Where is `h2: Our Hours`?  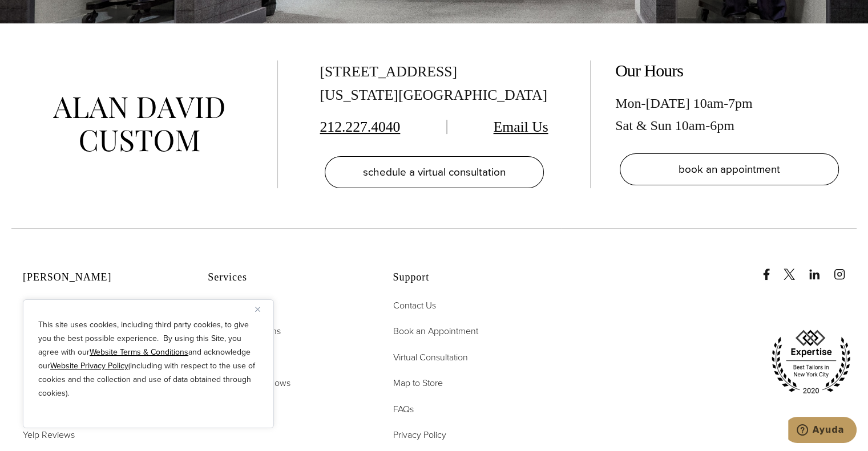 h2: Our Hours is located at coordinates (730, 71).